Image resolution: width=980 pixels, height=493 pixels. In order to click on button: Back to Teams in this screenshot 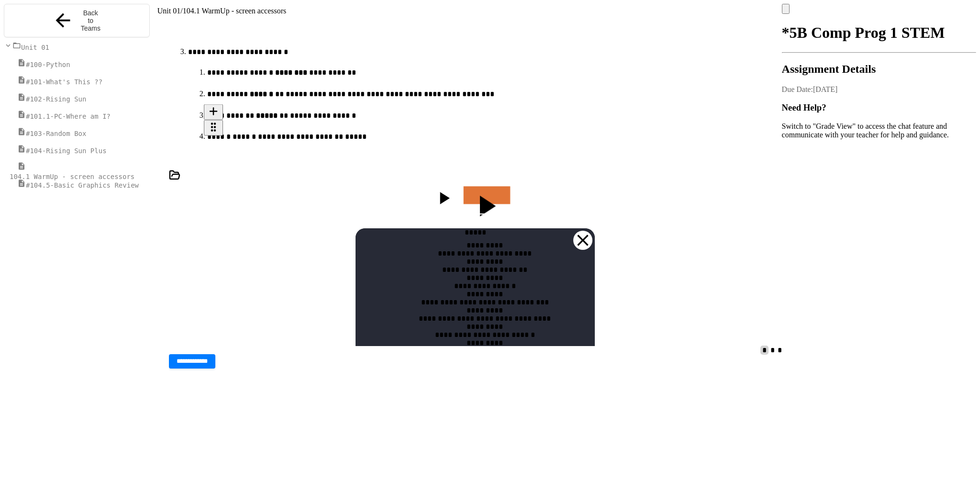, I will do `click(77, 21)`.